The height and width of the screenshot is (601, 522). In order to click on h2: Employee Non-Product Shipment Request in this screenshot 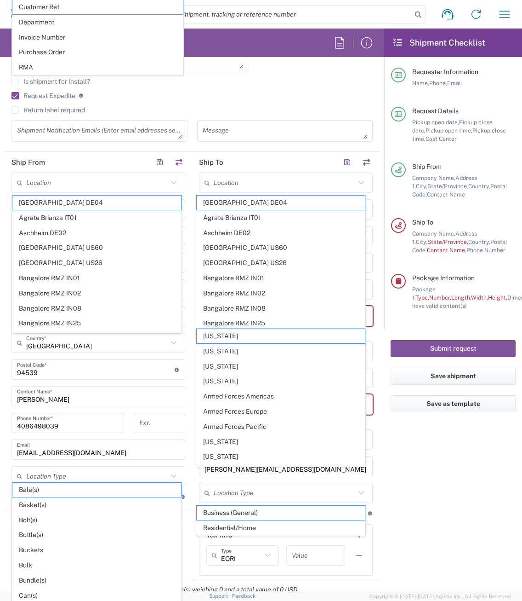, I will do `click(93, 43)`.